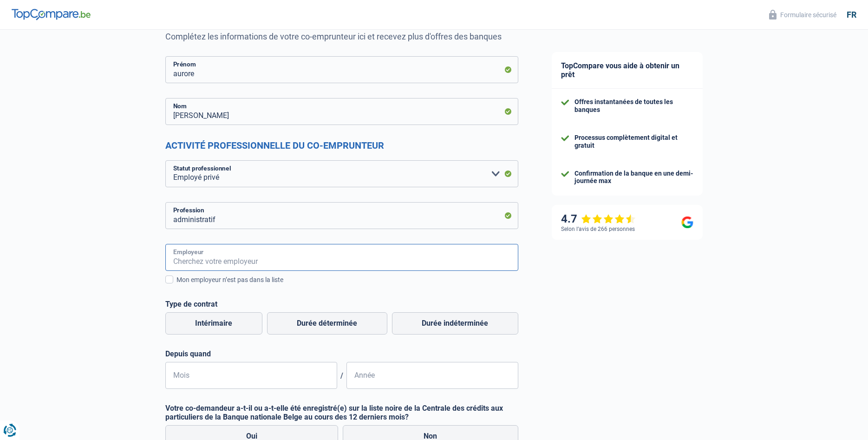 This screenshot has height=440, width=868. Describe the element at coordinates (598, 219) in the screenshot. I see `div: 4.7` at that location.